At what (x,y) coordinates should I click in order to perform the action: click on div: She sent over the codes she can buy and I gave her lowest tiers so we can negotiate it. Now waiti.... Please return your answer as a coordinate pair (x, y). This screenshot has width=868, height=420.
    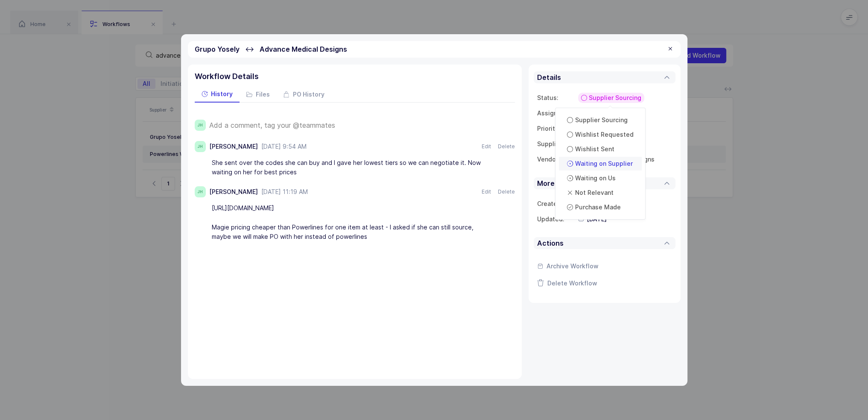
    Looking at the image, I should click on (350, 167).